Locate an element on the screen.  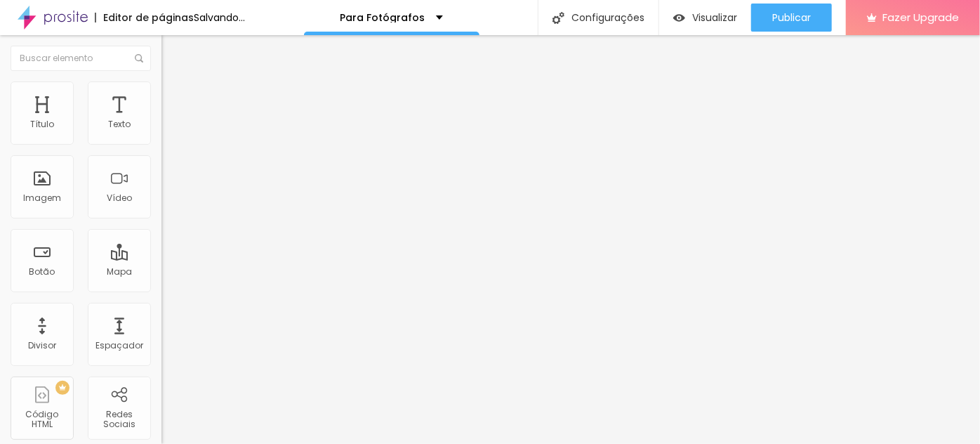
div: Redes Sociais is located at coordinates (119, 419).